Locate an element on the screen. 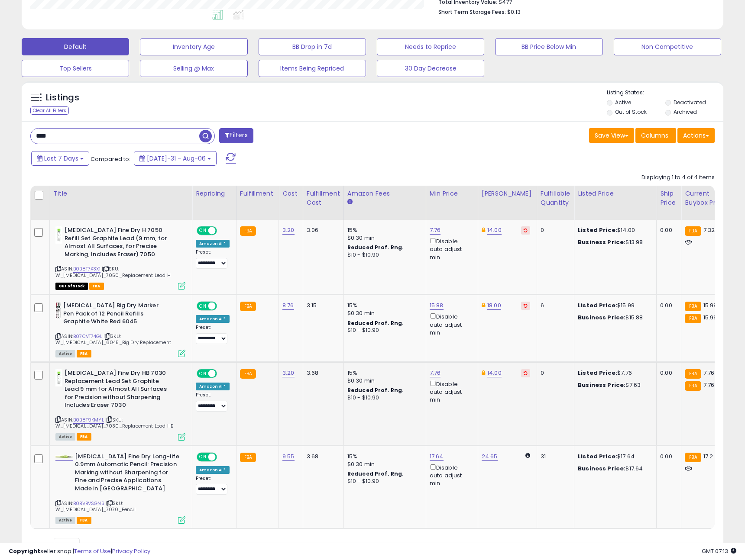 Image resolution: width=745 pixels, height=560 pixels. div: $10 - $10.90 is located at coordinates (383, 331).